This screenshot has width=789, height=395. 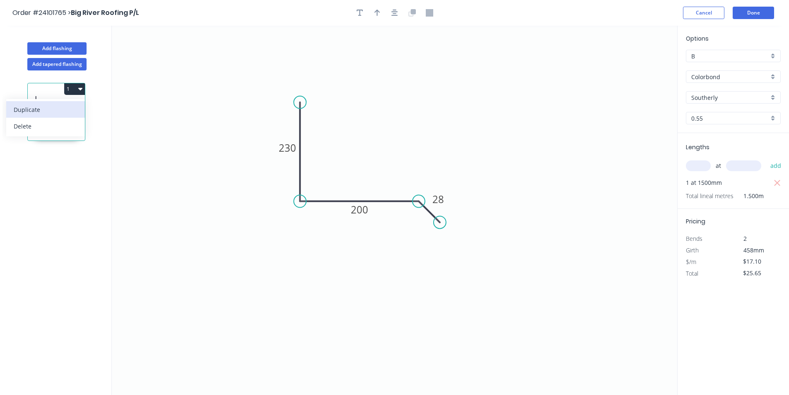 I want to click on button: 1, so click(x=75, y=89).